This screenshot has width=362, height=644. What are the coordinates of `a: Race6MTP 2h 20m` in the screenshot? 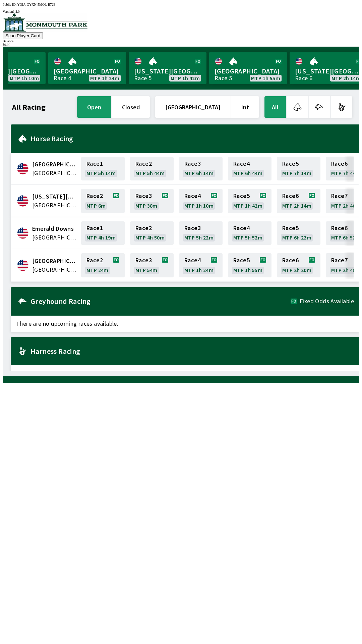 It's located at (298, 265).